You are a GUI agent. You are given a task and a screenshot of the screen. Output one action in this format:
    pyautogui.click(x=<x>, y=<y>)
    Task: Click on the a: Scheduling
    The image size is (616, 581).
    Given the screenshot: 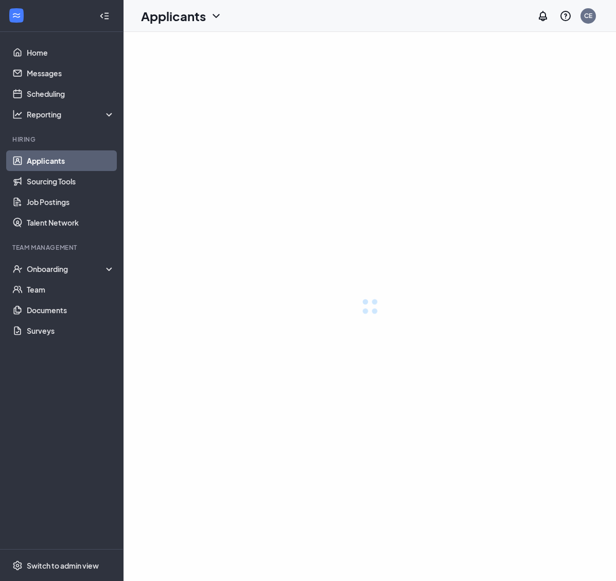 What is the action you would take?
    pyautogui.click(x=71, y=94)
    